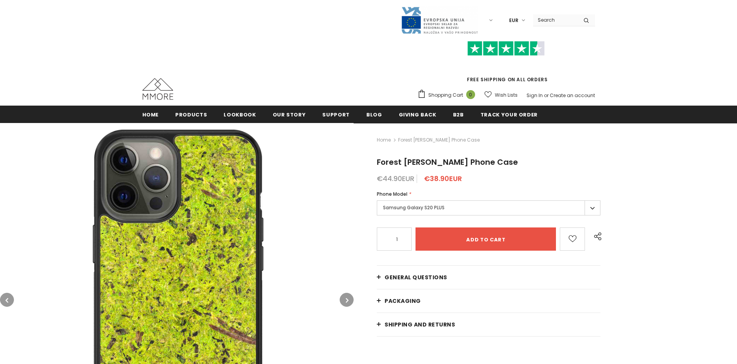 The height and width of the screenshot is (364, 737). I want to click on span: General Questions, so click(416, 277).